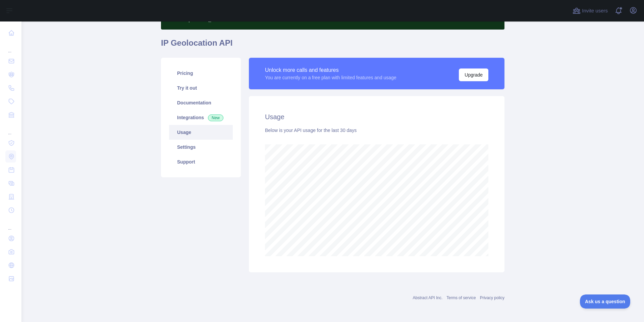 This screenshot has width=644, height=322. What do you see at coordinates (492, 298) in the screenshot?
I see `a: Privacy policy` at bounding box center [492, 298].